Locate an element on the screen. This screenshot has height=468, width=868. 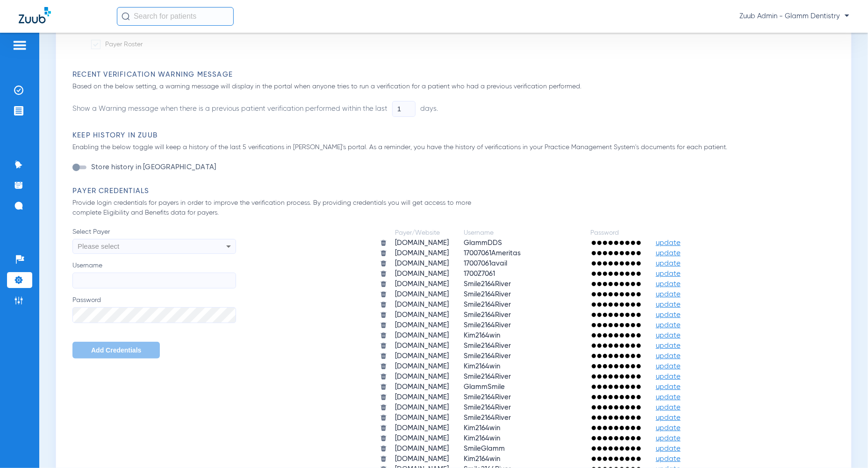
button: Add Credentials is located at coordinates (116, 350).